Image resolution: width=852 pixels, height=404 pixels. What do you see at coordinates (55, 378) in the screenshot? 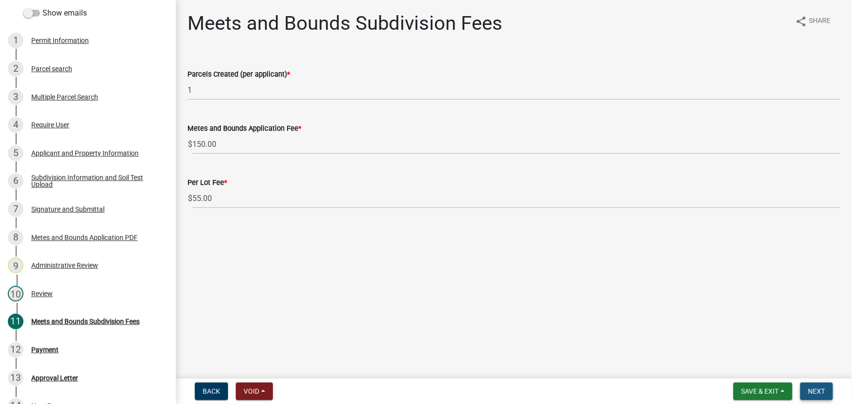
I see `div: Approval Letter` at bounding box center [55, 378].